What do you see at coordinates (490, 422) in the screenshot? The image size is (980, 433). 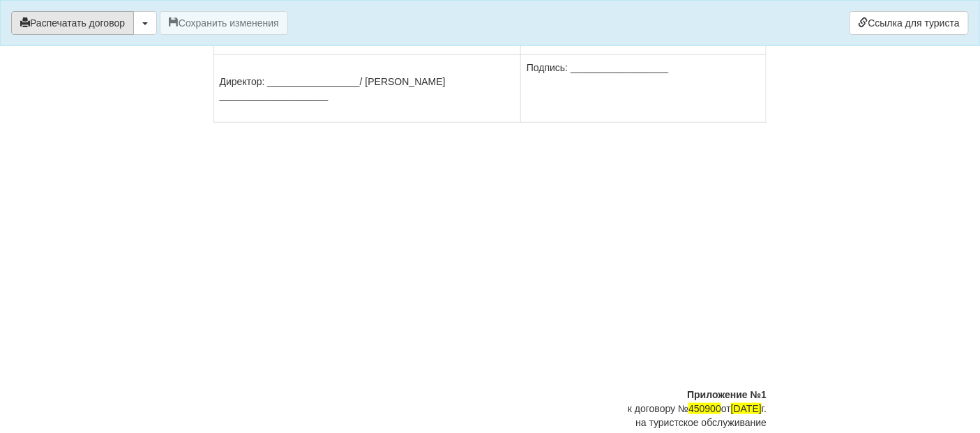 I see `div: на туристское обслуживание` at bounding box center [490, 422].